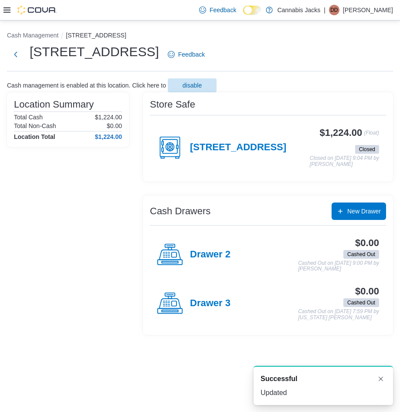  I want to click on input: Dark Mode, so click(252, 10).